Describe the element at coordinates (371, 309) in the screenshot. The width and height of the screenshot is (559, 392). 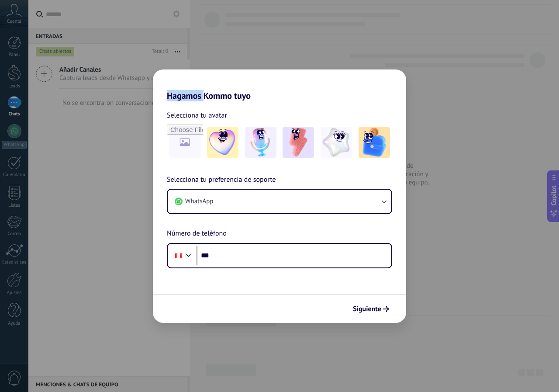
I see `button: Siguiente` at that location.